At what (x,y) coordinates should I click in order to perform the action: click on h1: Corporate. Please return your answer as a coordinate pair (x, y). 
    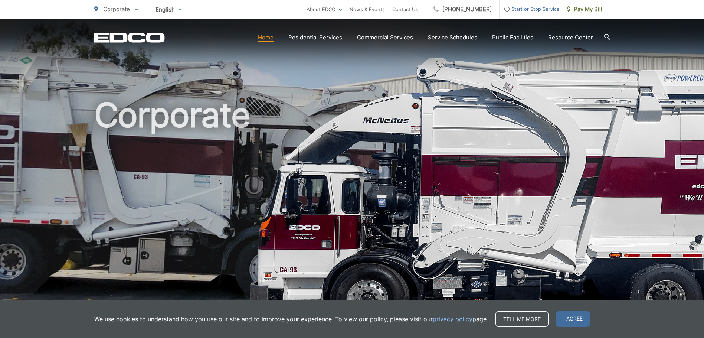
    Looking at the image, I should click on (352, 214).